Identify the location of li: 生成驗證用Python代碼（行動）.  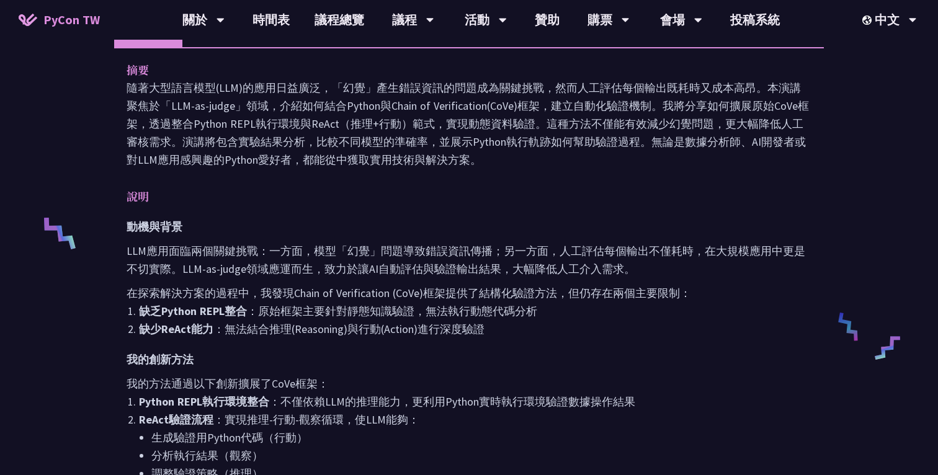
(481, 437).